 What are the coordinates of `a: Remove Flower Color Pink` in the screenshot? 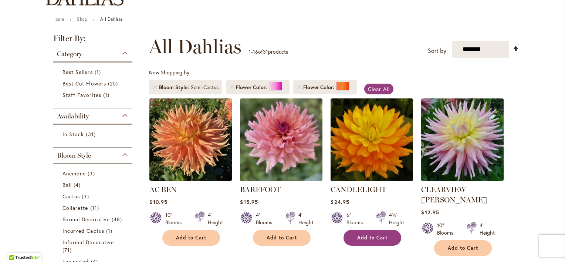 It's located at (232, 87).